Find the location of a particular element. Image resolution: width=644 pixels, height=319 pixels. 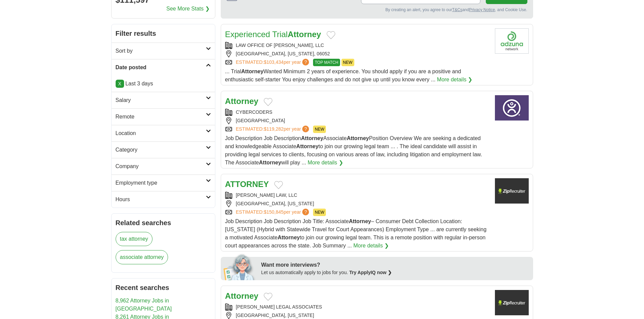

a: See More Stats ❯ is located at coordinates (188, 9).